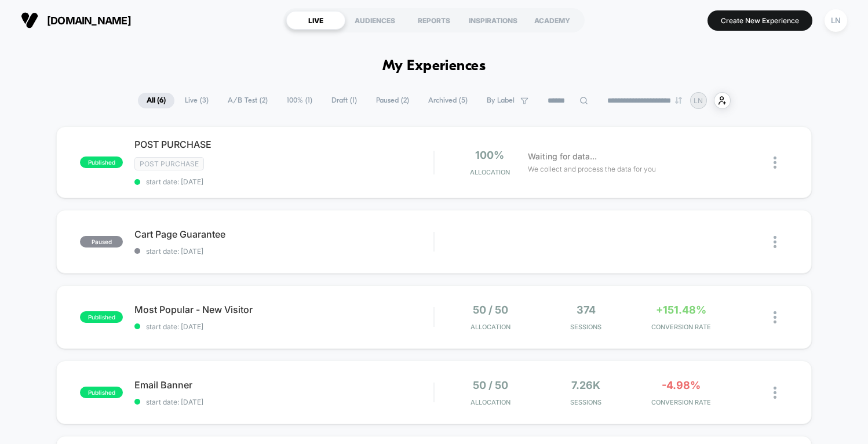 The height and width of the screenshot is (444, 868). I want to click on div: AUDIENCES, so click(375, 20).